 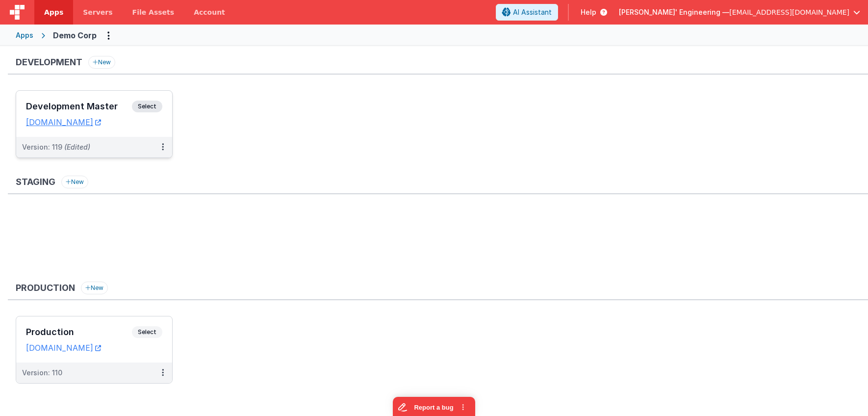 What do you see at coordinates (53, 12) in the screenshot?
I see `span: Apps` at bounding box center [53, 12].